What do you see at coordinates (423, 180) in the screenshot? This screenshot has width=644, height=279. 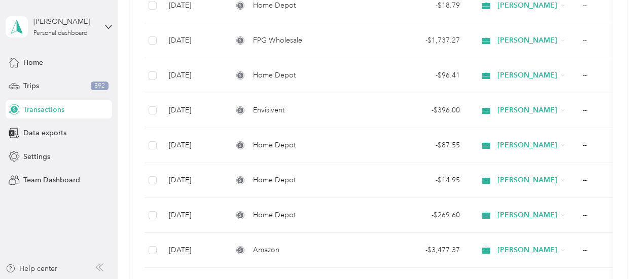 I see `div: - $14.95` at bounding box center [423, 180].